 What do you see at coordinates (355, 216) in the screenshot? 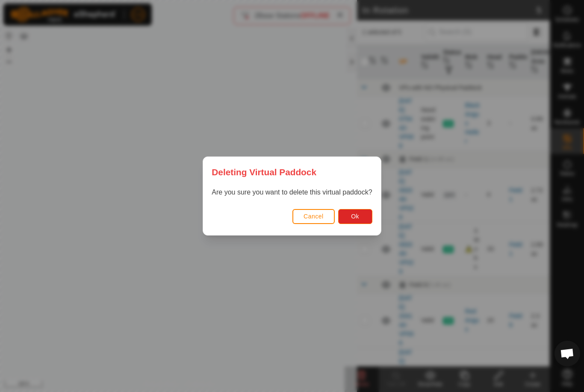
I see `button: Ok` at bounding box center [355, 216].